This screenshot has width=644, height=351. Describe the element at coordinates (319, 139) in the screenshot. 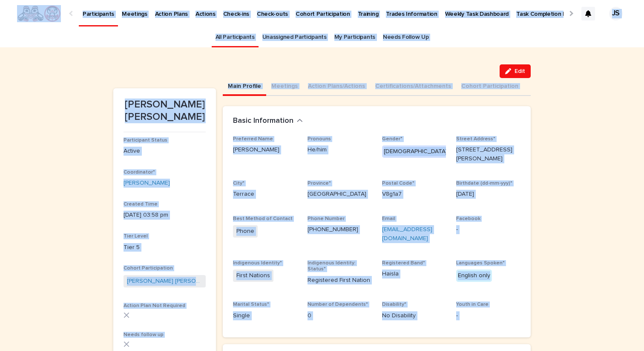

I see `span: Pronouns` at that location.